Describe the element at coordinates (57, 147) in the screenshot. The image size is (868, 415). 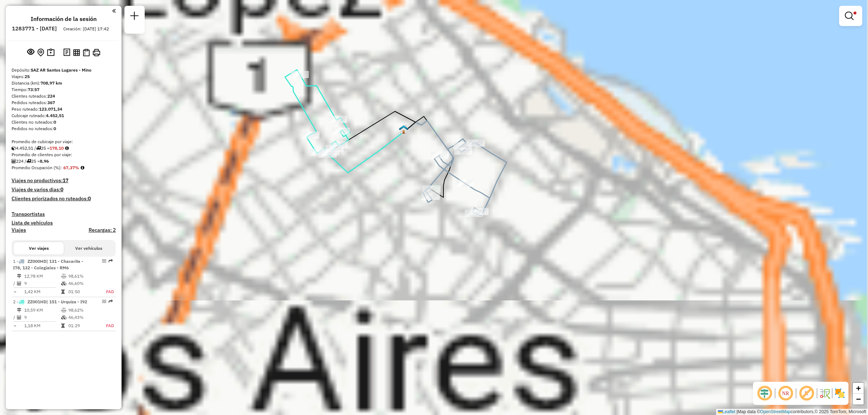
I see `strong: 178,10` at that location.